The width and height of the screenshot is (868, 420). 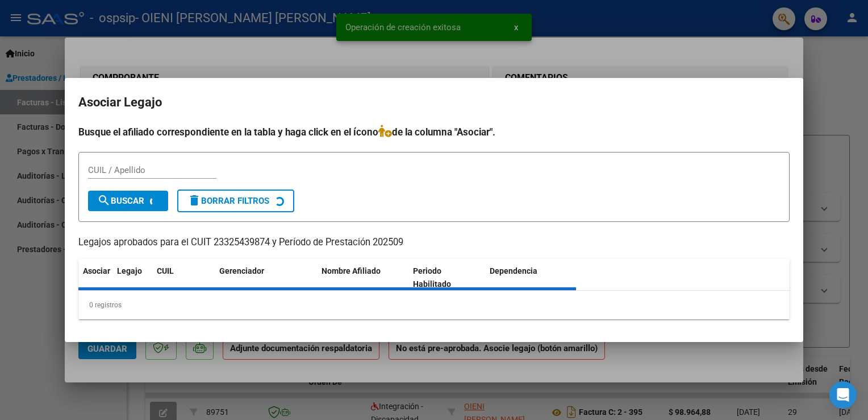 I want to click on span: Asociar, so click(x=97, y=271).